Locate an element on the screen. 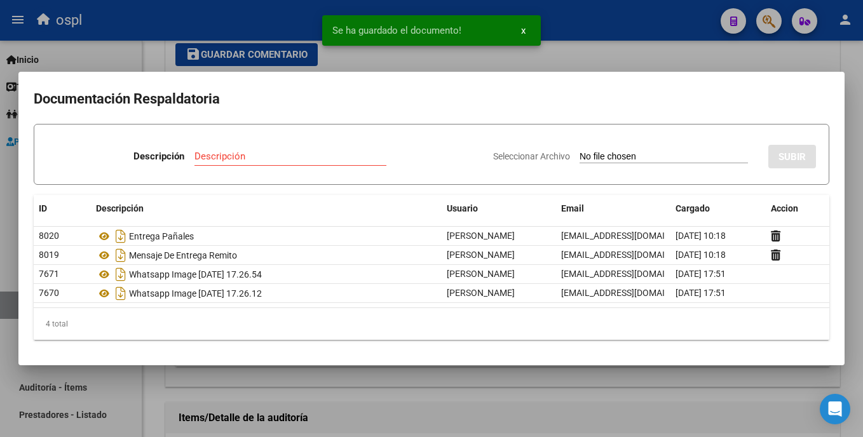  span: 8020 is located at coordinates (49, 236).